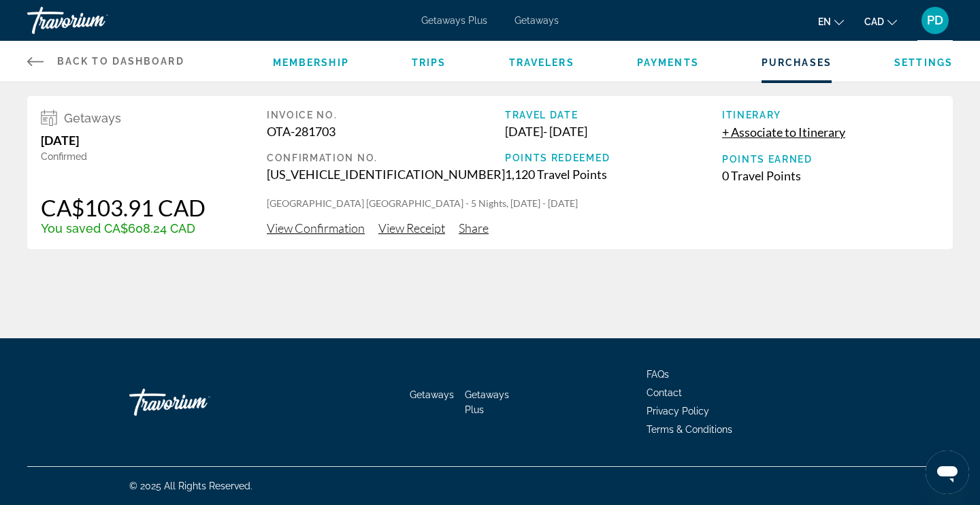 The width and height of the screenshot is (980, 505). Describe the element at coordinates (664, 393) in the screenshot. I see `a: Contact` at that location.